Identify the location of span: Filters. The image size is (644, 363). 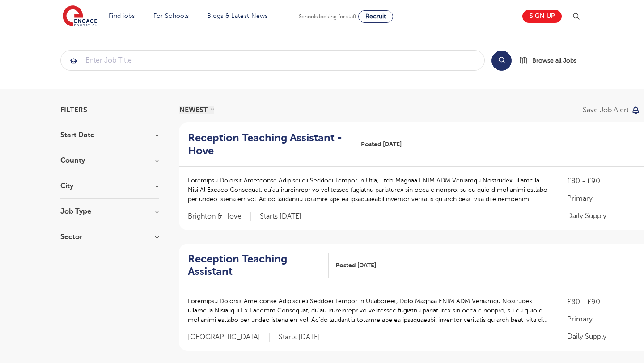
(74, 110).